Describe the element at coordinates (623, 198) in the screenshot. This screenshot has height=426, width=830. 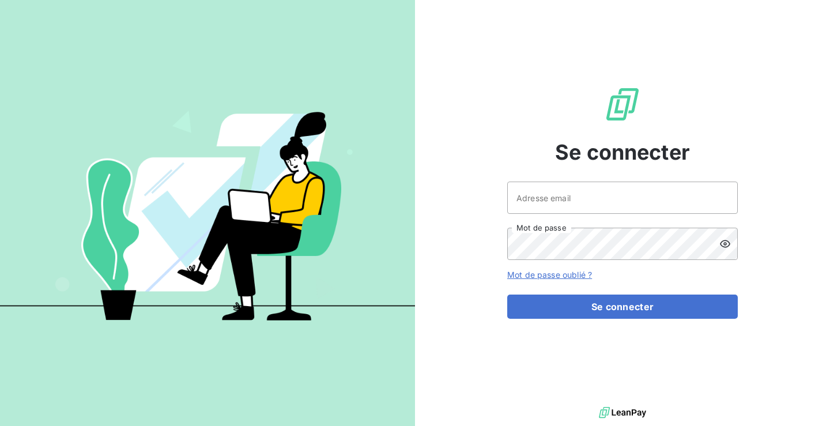
I see `input: placeholder` at that location.